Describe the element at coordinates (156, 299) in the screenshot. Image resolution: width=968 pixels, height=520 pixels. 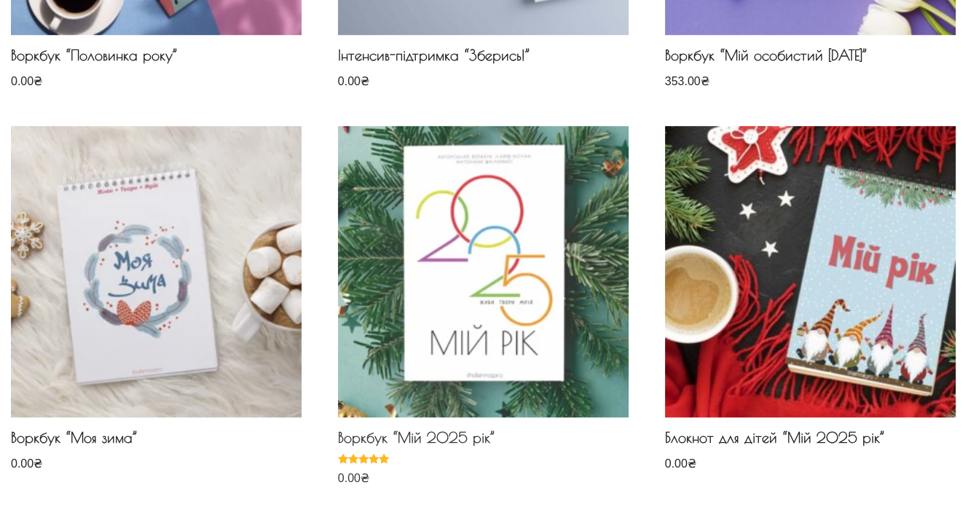
I see `a: Воркбук "Моя зима"Воркбук “Моя зима” 0.00₴` at that location.